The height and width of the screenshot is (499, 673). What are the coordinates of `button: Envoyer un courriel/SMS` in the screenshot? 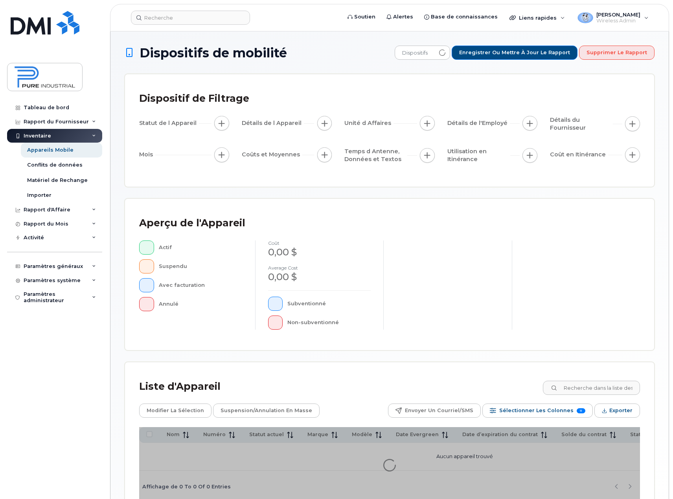 It's located at (434, 411).